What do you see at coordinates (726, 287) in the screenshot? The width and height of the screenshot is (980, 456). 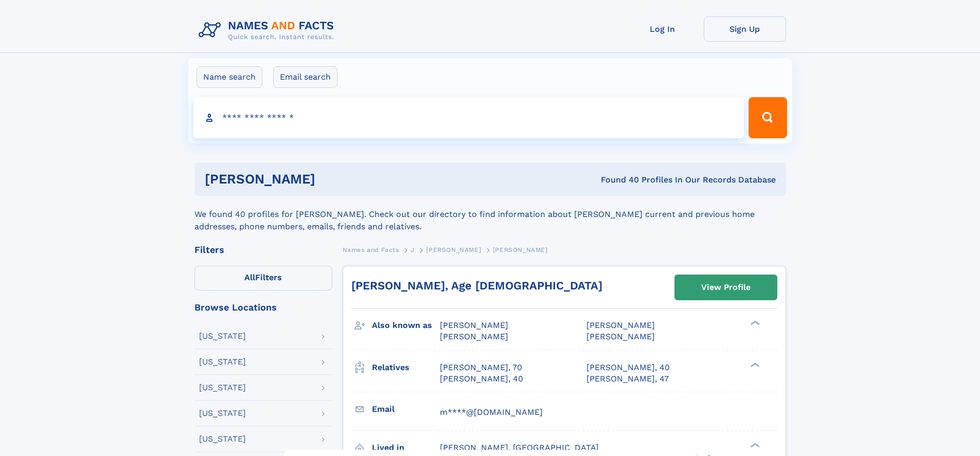 I see `div: View Profile` at bounding box center [726, 287].